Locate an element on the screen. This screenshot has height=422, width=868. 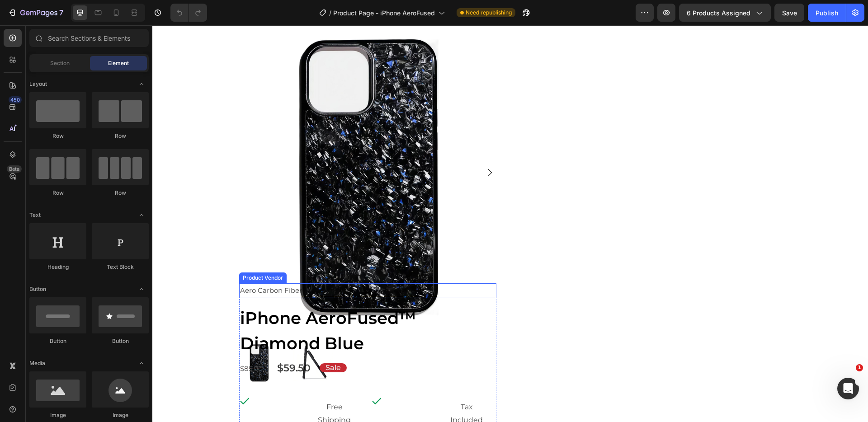
button: Carousel Next Arrow is located at coordinates (337, 148).